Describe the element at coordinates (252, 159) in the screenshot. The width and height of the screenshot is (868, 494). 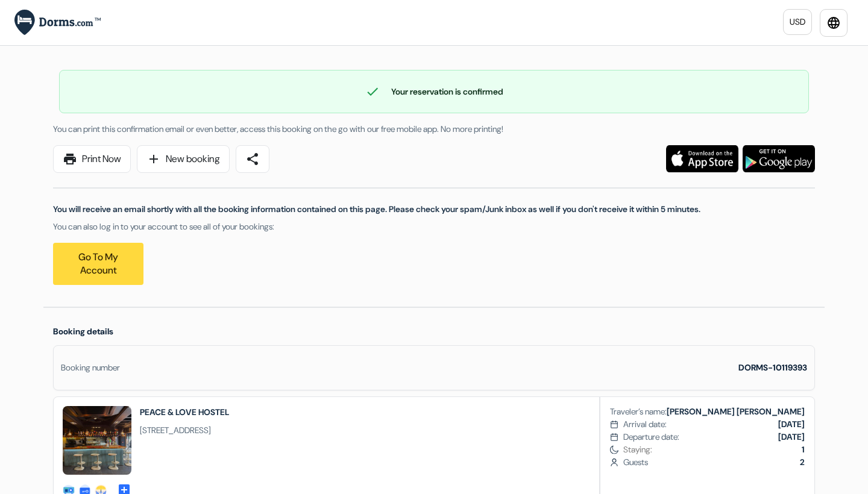
I see `span: share` at that location.